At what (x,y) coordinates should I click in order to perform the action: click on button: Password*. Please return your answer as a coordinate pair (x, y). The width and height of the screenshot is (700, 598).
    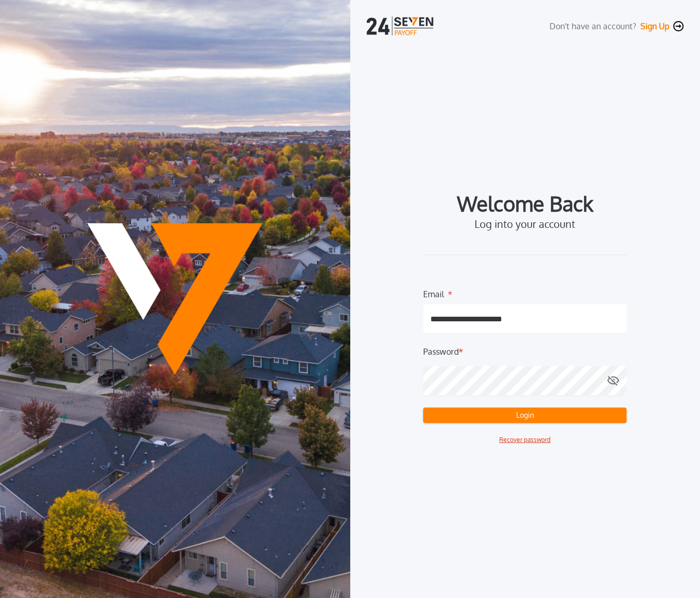
    Looking at the image, I should click on (613, 380).